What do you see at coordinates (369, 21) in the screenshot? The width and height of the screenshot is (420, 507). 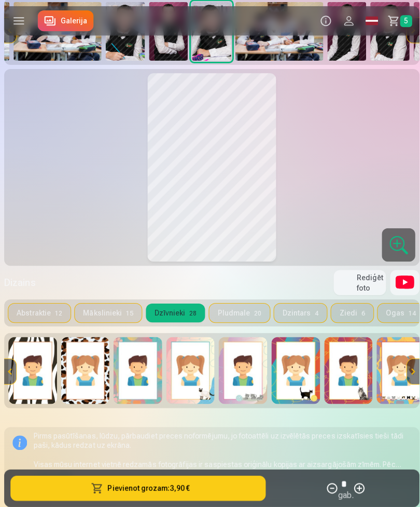 I see `a: Global` at bounding box center [369, 21].